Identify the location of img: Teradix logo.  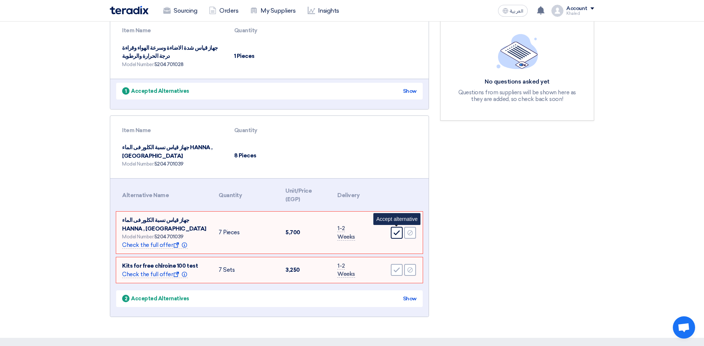
(129, 10).